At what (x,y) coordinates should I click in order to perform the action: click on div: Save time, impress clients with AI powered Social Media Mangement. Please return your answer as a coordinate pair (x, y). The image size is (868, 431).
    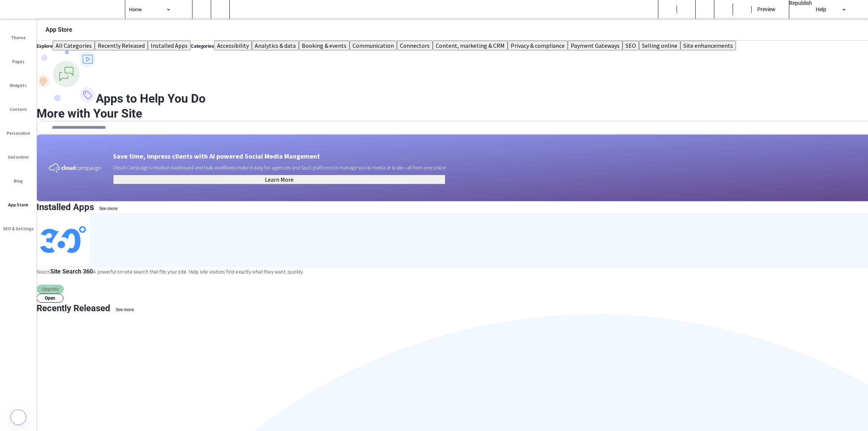
    Looking at the image, I should click on (279, 156).